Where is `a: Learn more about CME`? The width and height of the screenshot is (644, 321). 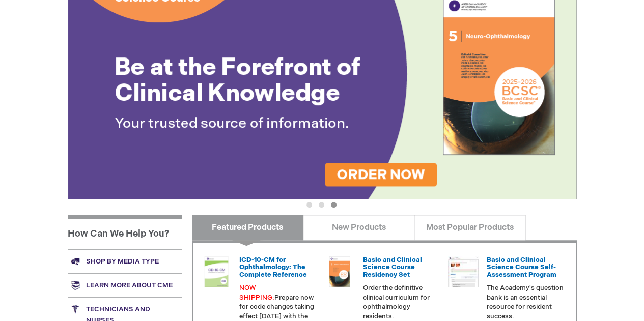 a: Learn more about CME is located at coordinates (124, 285).